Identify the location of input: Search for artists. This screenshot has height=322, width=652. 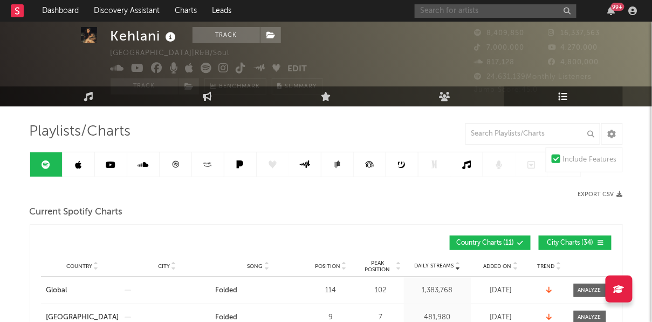
(496, 11).